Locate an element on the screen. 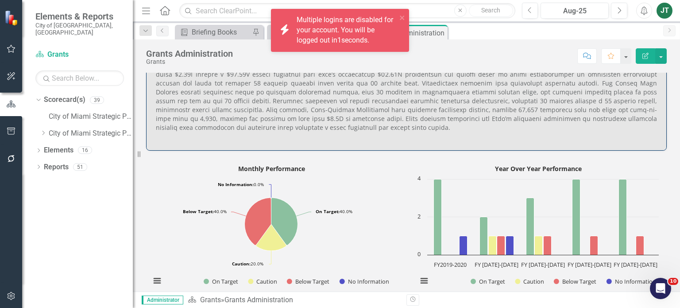 The image size is (680, 308). a: Reports is located at coordinates (56, 167).